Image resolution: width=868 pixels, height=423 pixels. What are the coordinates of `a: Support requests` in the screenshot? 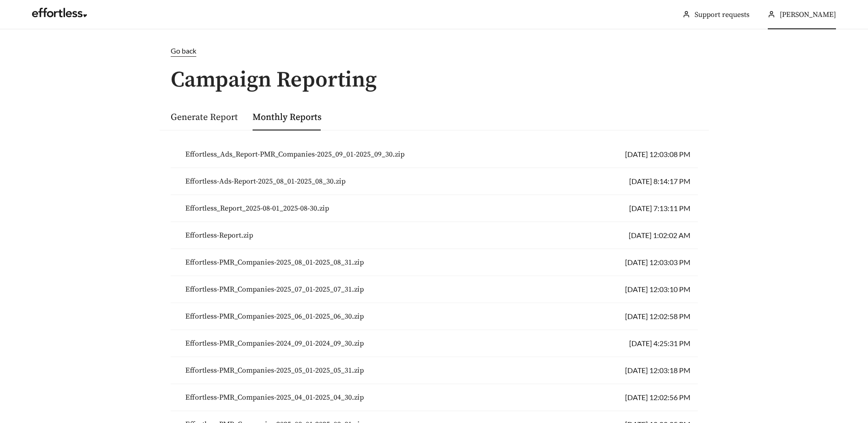 It's located at (722, 14).